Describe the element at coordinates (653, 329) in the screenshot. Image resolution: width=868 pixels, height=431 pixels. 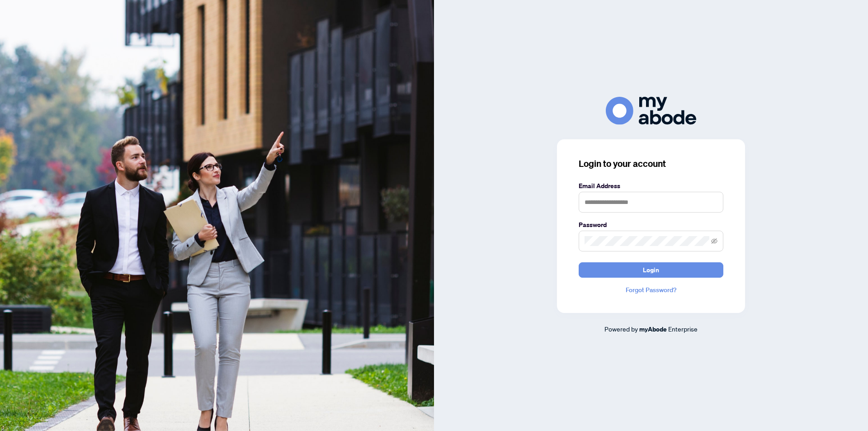
I see `a: myAbode` at that location.